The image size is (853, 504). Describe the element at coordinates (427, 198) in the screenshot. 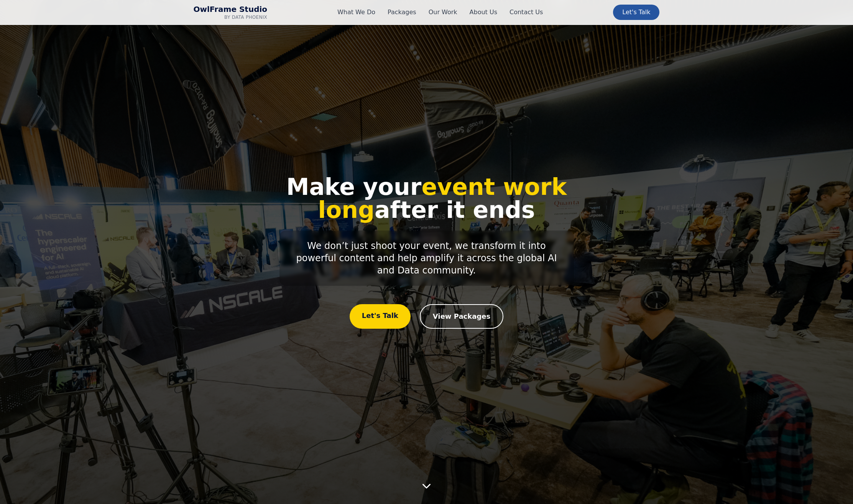

I see `h1: Make your after it ends` at that location.